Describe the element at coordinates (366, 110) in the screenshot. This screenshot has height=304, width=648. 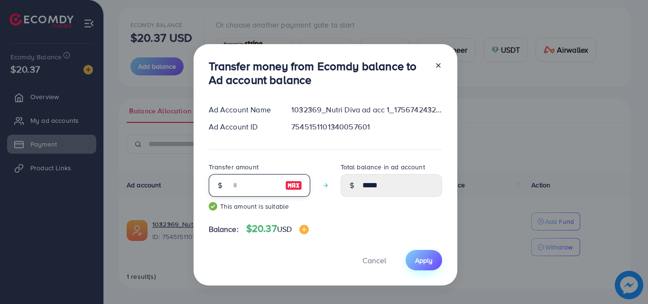
I see `div: 1032369_Nutri Diva ad acc 1_1756742432079` at that location.